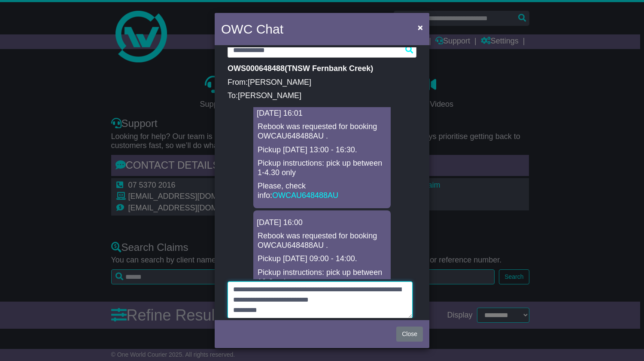 The width and height of the screenshot is (644, 361). What do you see at coordinates (322, 96) in the screenshot?
I see `p: To:` at bounding box center [322, 96].